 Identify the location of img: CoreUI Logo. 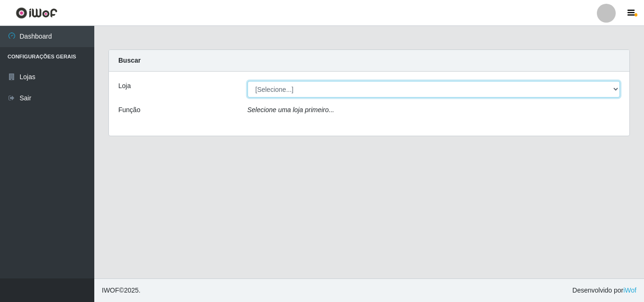
(36, 13).